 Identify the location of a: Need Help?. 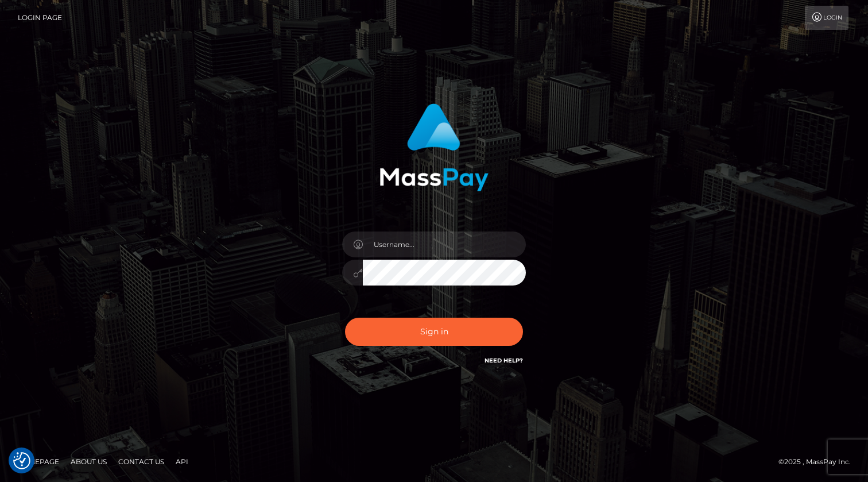
(503, 360).